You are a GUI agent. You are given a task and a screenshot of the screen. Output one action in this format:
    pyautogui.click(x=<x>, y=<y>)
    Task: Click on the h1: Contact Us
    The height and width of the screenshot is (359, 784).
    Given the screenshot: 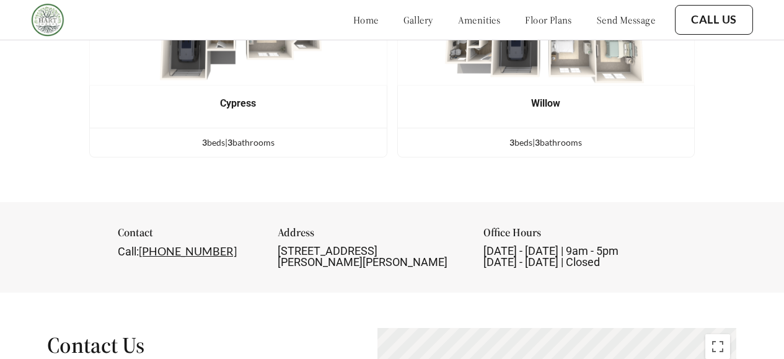 What is the action you would take?
    pyautogui.click(x=183, y=345)
    